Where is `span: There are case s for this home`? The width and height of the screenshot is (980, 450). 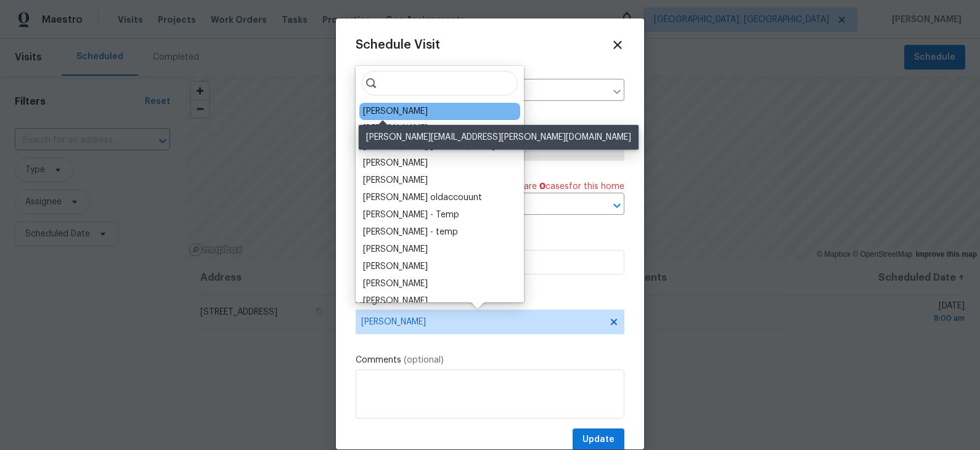 span: There are case s for this home is located at coordinates (562, 187).